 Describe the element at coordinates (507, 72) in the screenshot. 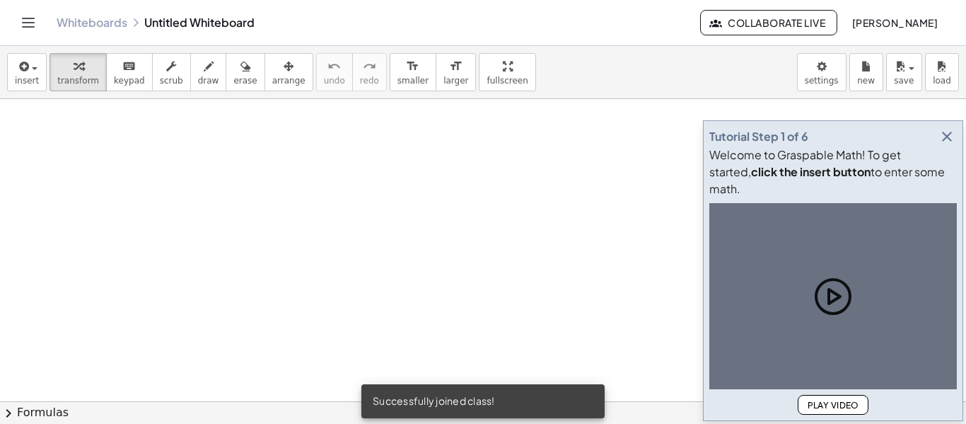

I see `button: fullscreen` at that location.